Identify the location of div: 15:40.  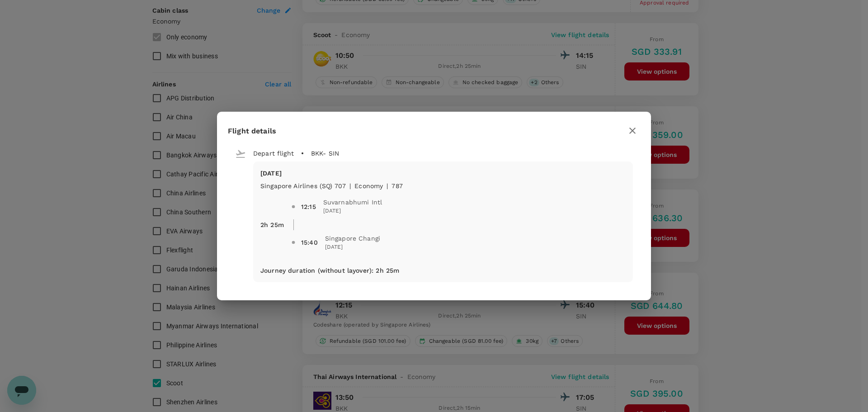
(309, 243).